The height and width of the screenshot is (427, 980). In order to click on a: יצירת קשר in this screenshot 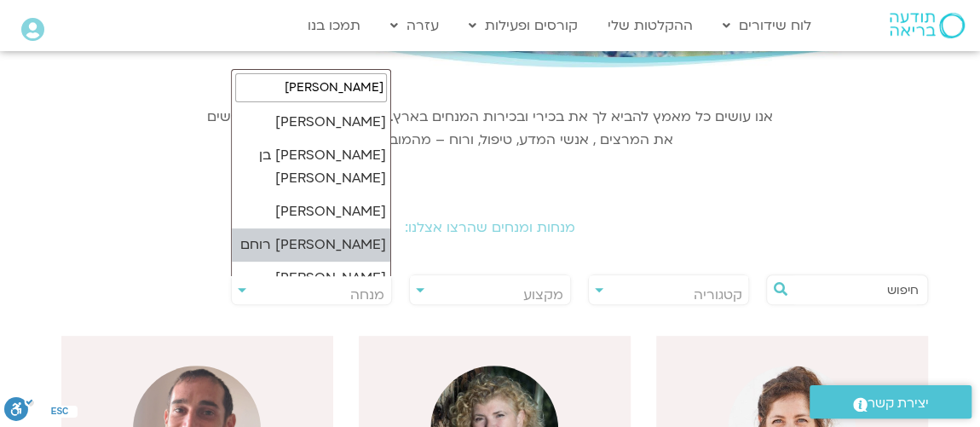, I will do `click(891, 401)`.